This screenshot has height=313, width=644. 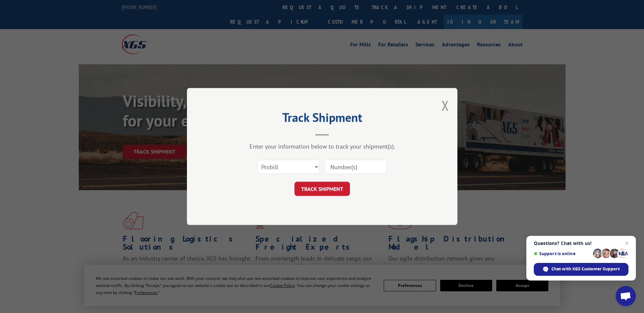 What do you see at coordinates (627, 243) in the screenshot?
I see `span: Close chat` at bounding box center [627, 243].